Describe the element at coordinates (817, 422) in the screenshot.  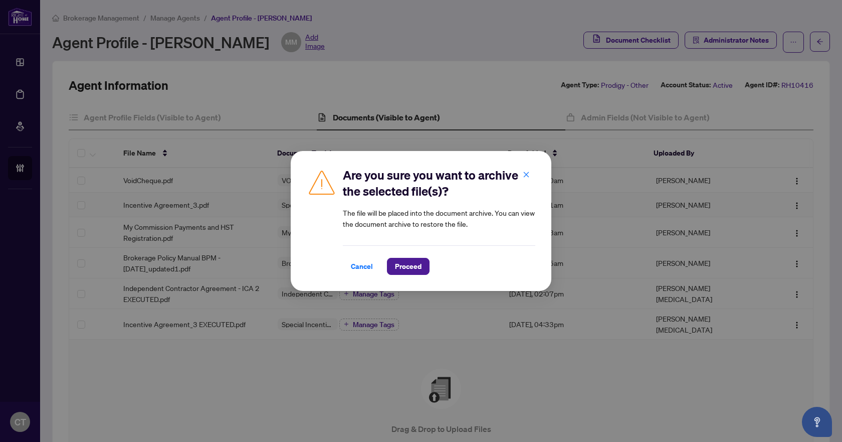
I see `button: Open asap` at that location.